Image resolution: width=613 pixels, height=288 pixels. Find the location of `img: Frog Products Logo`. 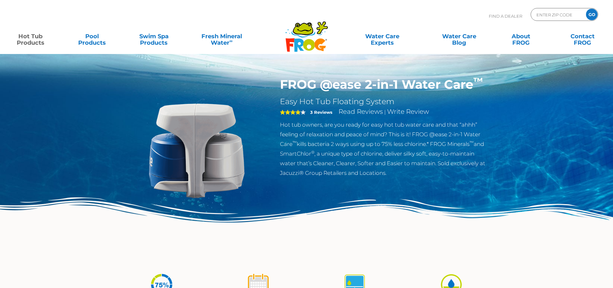

img: Frog Products Logo is located at coordinates (307, 33).